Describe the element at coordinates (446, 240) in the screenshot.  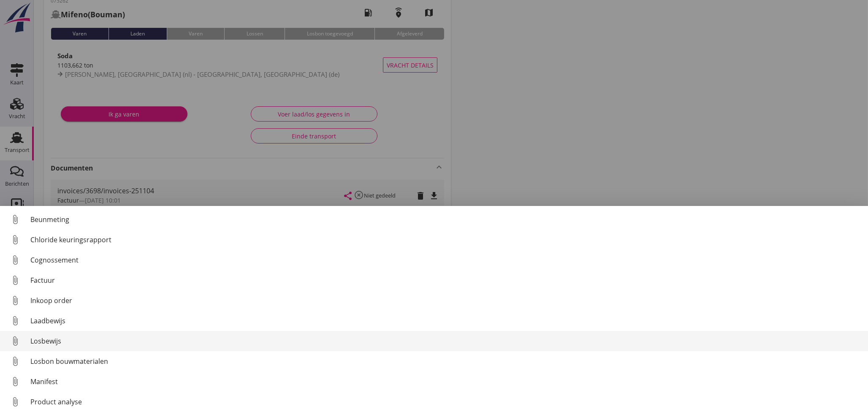
I see `div: Chloride keuringsrapport` at that location.